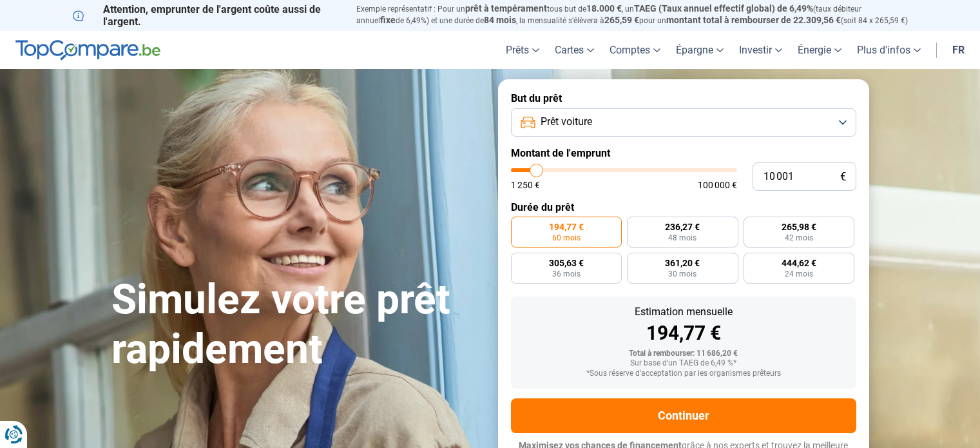  I want to click on span: prêt à tempérament, so click(506, 8).